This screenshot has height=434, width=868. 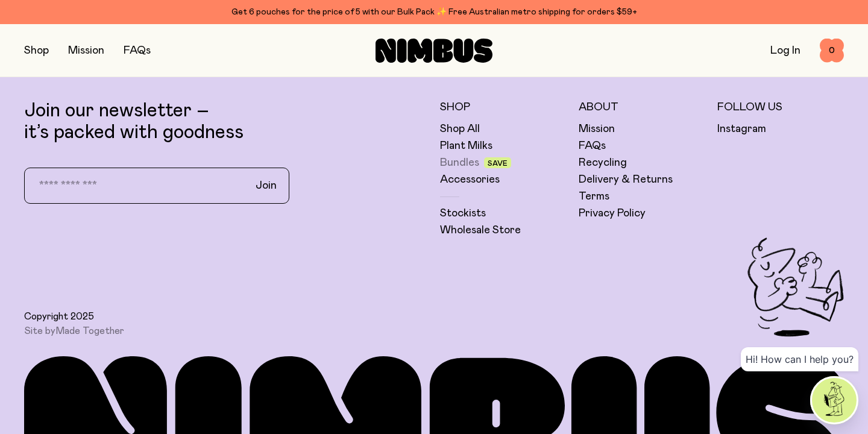 I want to click on div: Get 6 pouches for the price of 5 with our Bulk Pack ✨ Free Australian metro shipping for orders $59+, so click(x=434, y=12).